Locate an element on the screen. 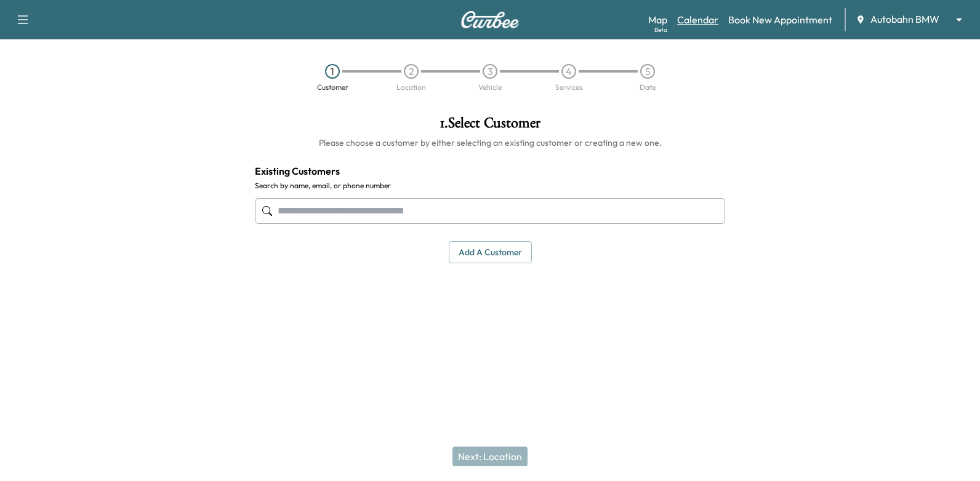 This screenshot has width=980, height=481. span: Autobahn BMW is located at coordinates (905, 19).